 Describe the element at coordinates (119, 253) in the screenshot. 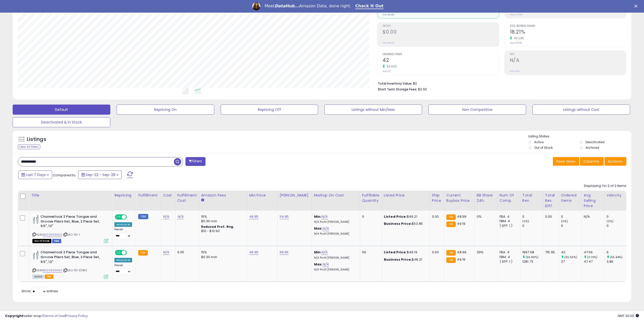

I see `span: ON` at that location.